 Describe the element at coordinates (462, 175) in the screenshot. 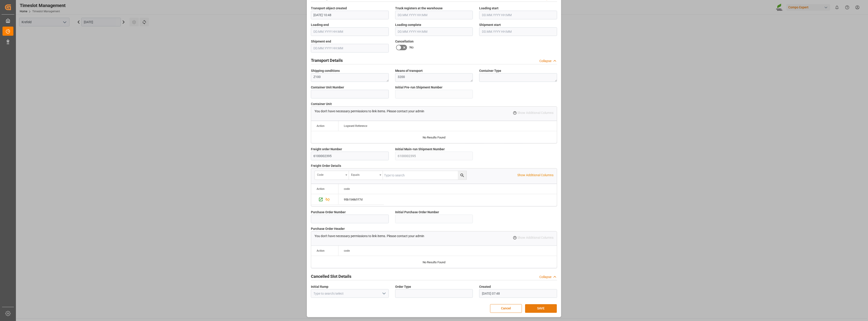

I see `button: search button` at that location.